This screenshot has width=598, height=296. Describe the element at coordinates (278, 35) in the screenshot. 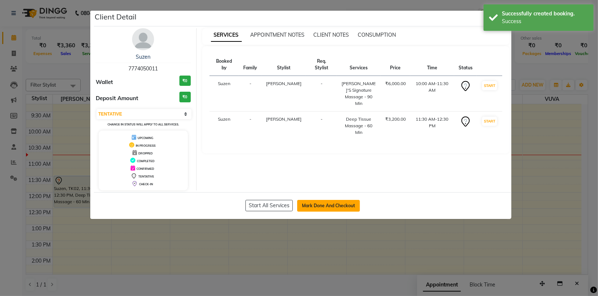

I see `span: APPOINTMENT NOTES` at that location.